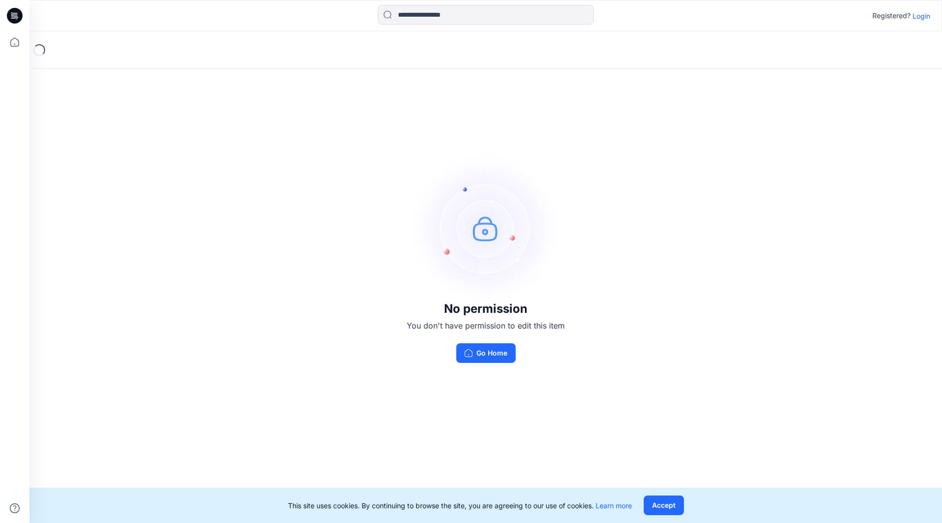 This screenshot has height=523, width=942. Describe the element at coordinates (460, 505) in the screenshot. I see `p: This site uses cookies. By continuing to browse the site, you are agreeing to our use of cookies.` at that location.